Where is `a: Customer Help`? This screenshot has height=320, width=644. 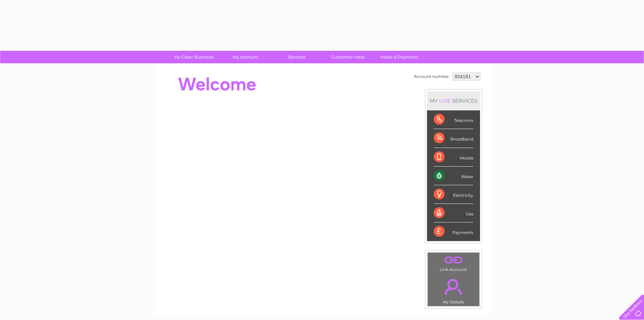
a: Customer Help is located at coordinates (348, 57).